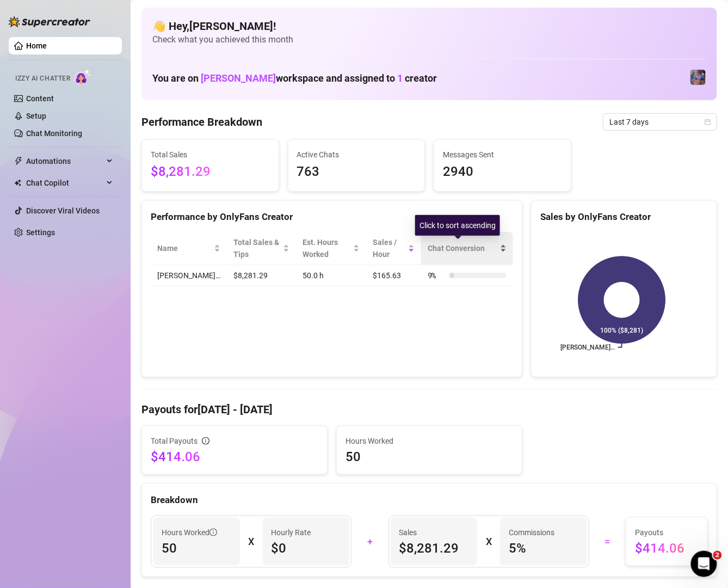  I want to click on span: Name, so click(185, 248).